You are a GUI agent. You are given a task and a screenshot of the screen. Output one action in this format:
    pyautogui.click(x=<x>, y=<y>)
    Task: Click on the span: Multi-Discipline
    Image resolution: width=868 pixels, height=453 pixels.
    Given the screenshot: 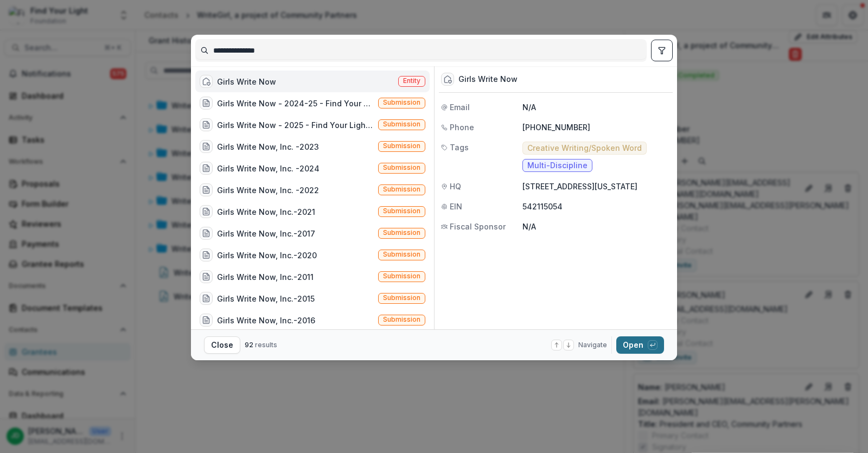 What is the action you would take?
    pyautogui.click(x=557, y=165)
    